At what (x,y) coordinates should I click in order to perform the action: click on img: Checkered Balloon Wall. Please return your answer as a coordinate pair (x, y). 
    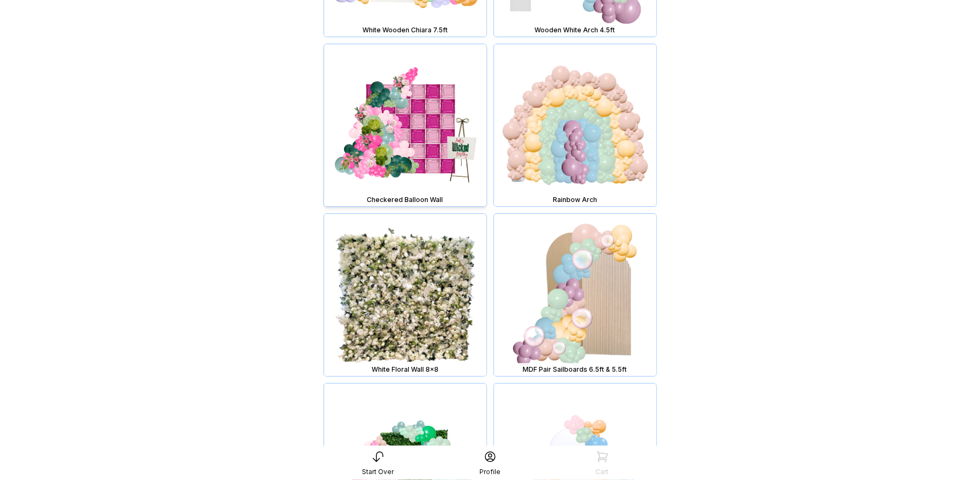
    Looking at the image, I should click on (405, 125).